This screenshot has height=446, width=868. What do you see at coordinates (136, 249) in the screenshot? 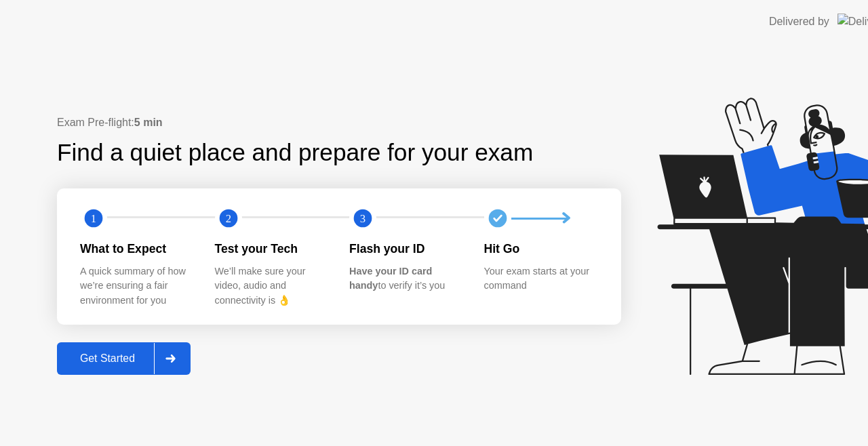
I see `div: What to Expect` at bounding box center [136, 249].